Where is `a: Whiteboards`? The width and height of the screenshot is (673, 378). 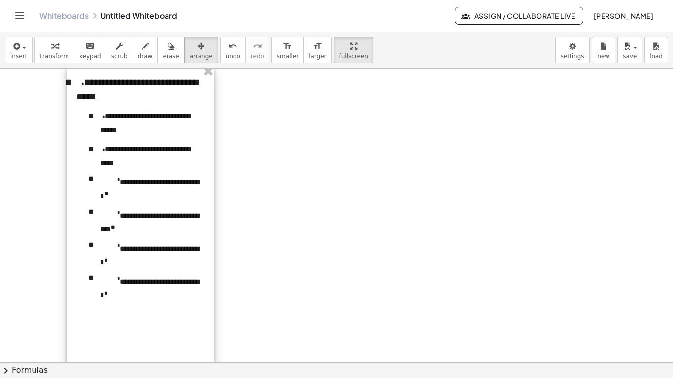 a: Whiteboards is located at coordinates (64, 16).